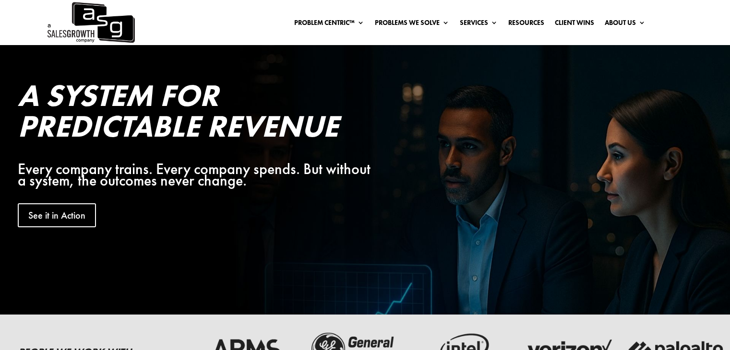 This screenshot has width=730, height=350. Describe the element at coordinates (57, 216) in the screenshot. I see `a: See it in Action` at that location.